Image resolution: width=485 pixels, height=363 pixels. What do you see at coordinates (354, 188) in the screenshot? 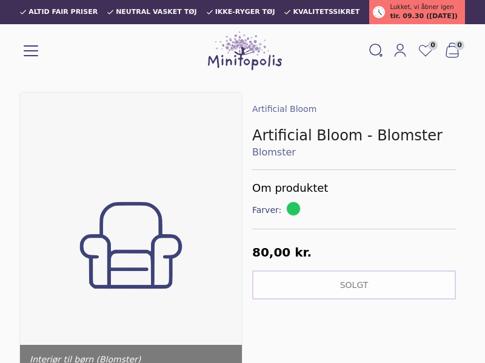
I see `h5: Om produktet` at bounding box center [354, 188].